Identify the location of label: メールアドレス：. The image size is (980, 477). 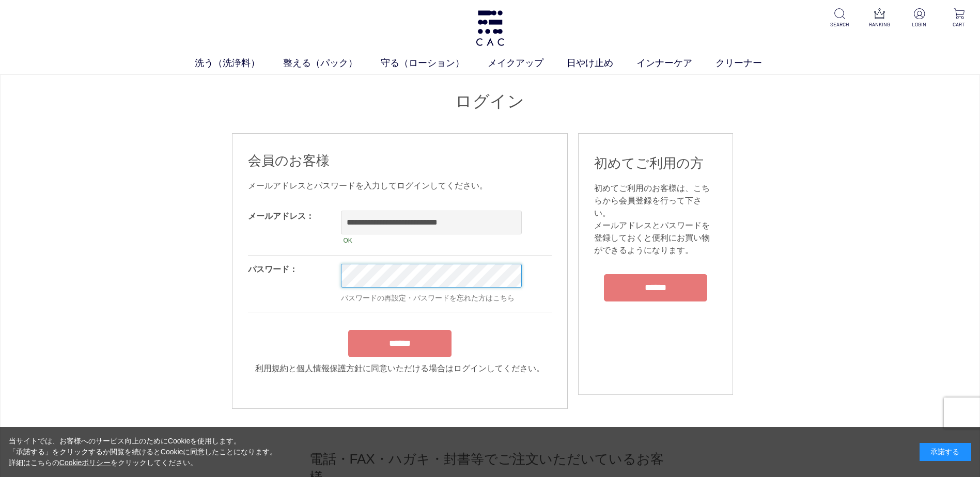
(281, 216).